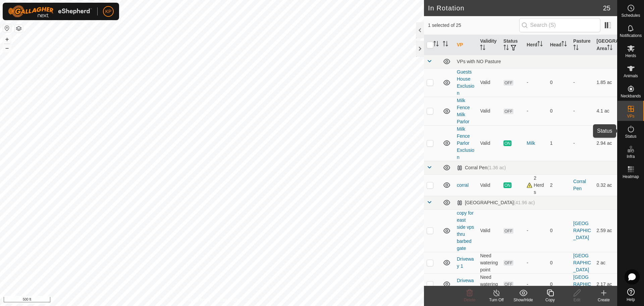 The height and width of the screenshot is (306, 644). What do you see at coordinates (605, 230) in the screenshot?
I see `td: 2.59 ac` at bounding box center [605, 230].